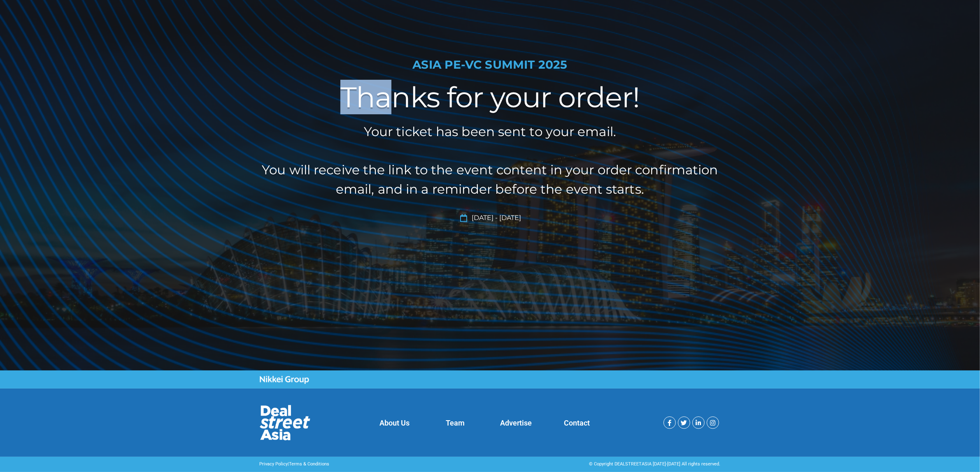 The image size is (980, 472). What do you see at coordinates (309, 464) in the screenshot?
I see `a: Terms & Conditions` at bounding box center [309, 464].